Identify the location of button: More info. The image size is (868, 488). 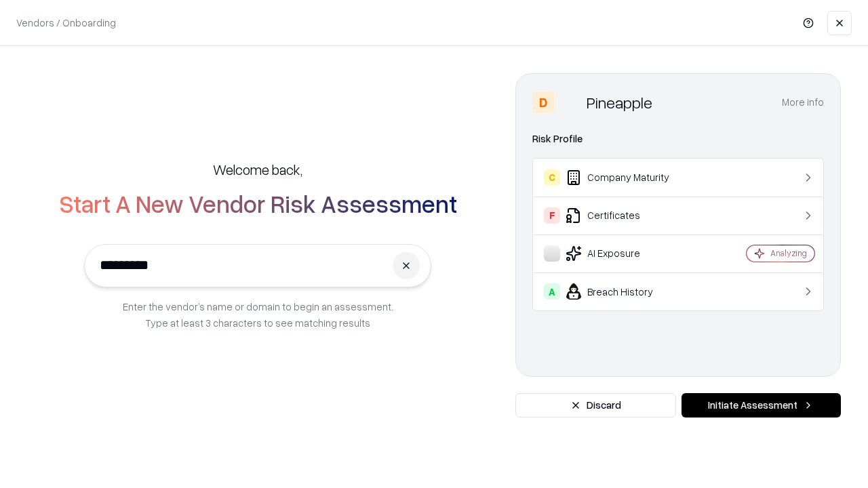
(803, 103).